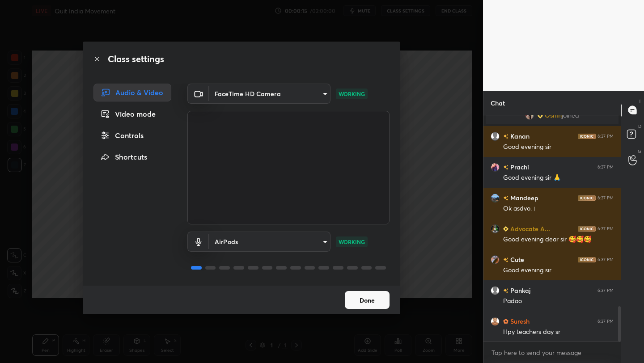 Image resolution: width=644 pixels, height=363 pixels. I want to click on div: Audio & Video, so click(132, 93).